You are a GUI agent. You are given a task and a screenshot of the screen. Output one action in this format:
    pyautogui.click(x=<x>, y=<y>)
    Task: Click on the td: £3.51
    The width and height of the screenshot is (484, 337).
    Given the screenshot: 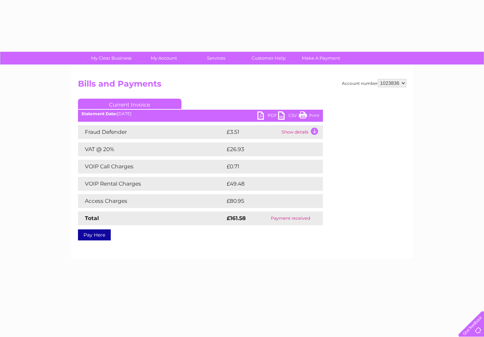 What is the action you would take?
    pyautogui.click(x=252, y=132)
    